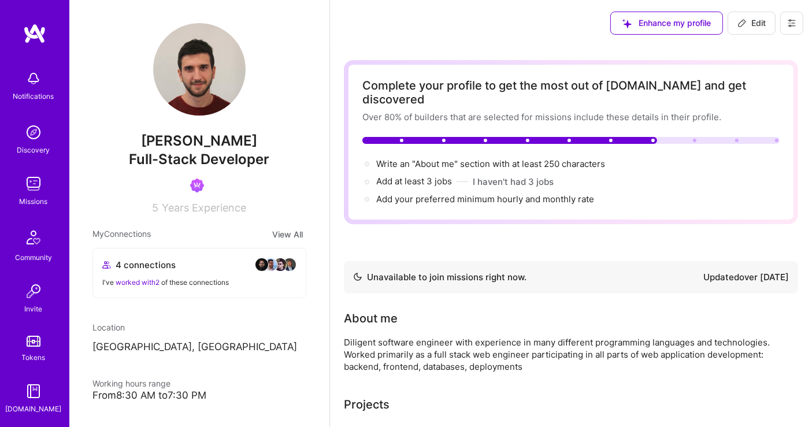 The height and width of the screenshot is (427, 812). What do you see at coordinates (751, 23) in the screenshot?
I see `button: Edit` at bounding box center [751, 23].